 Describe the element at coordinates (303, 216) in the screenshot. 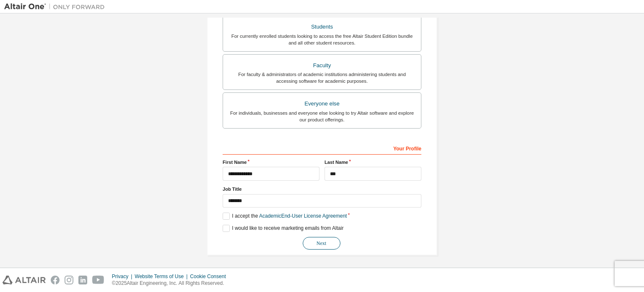

I see `a: Academic End-User License Agreement` at that location.